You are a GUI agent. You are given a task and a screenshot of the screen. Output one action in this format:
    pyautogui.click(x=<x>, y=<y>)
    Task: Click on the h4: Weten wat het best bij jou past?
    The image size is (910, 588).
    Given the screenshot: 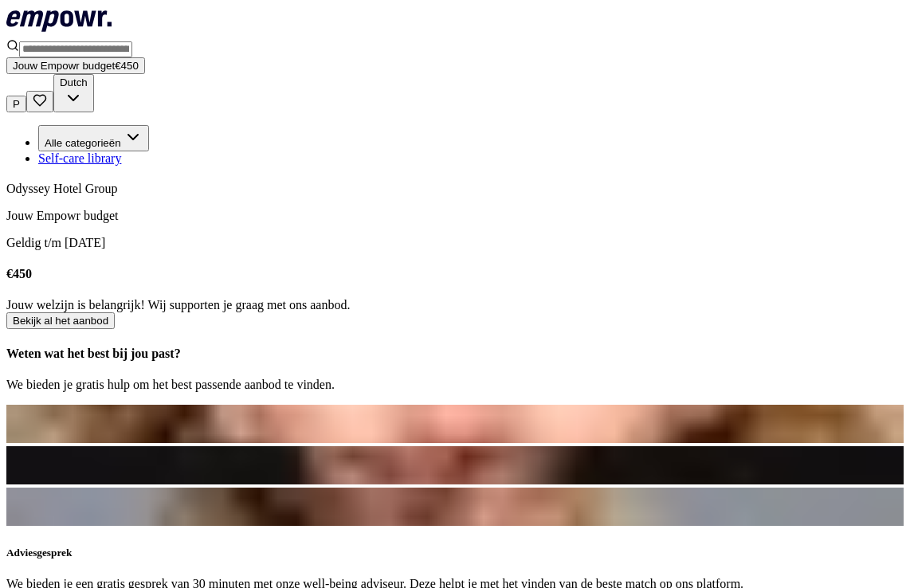 What is the action you would take?
    pyautogui.click(x=455, y=354)
    